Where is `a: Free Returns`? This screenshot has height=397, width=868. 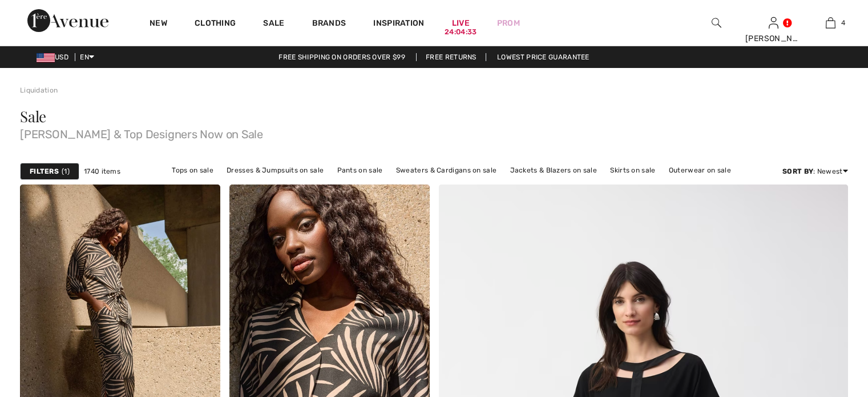 a: Free Returns is located at coordinates (451, 57).